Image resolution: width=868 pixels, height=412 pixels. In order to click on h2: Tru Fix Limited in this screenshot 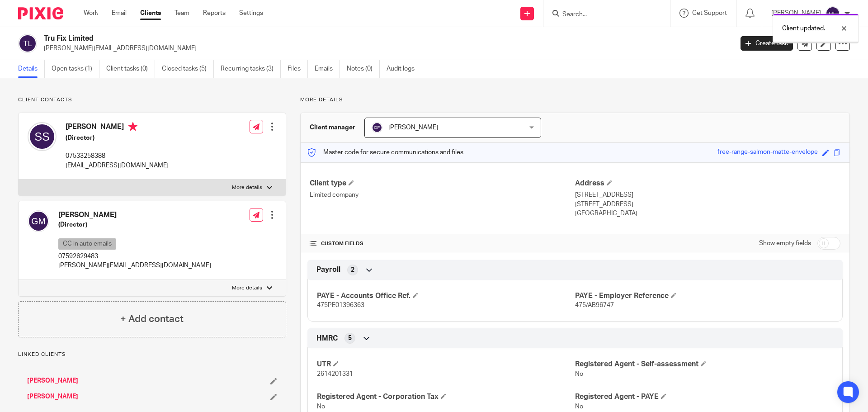, I will do `click(317, 39)`.